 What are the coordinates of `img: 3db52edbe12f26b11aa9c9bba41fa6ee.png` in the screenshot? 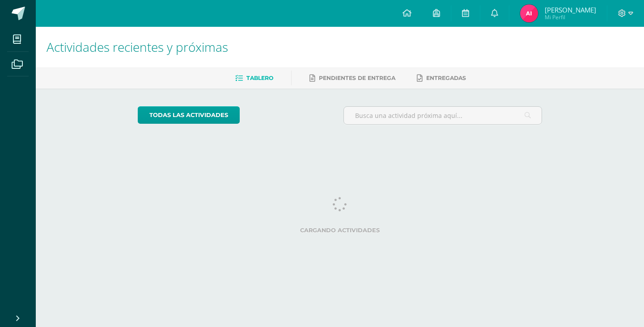 It's located at (529, 13).